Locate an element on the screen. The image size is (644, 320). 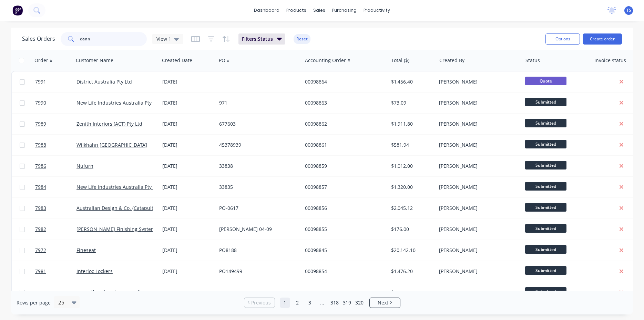
div: 00098855 is located at coordinates (344, 229).